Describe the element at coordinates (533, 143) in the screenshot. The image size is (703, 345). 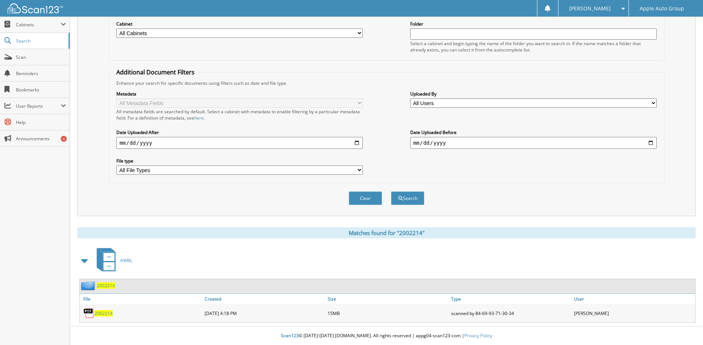
I see `input: end` at that location.